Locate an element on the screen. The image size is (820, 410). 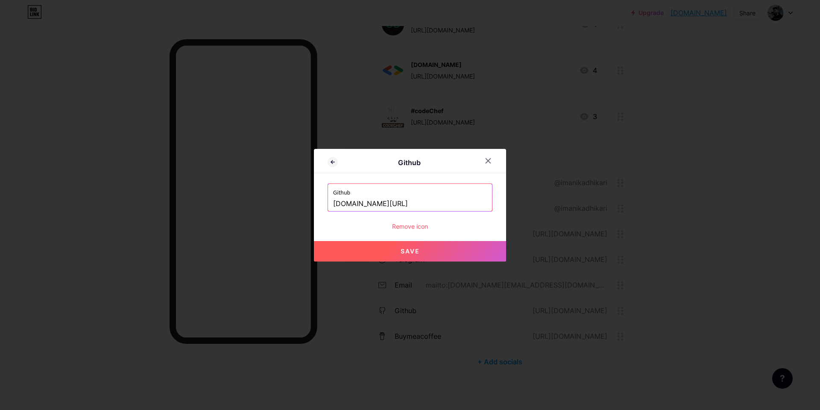
div: Github is located at coordinates (409, 163).